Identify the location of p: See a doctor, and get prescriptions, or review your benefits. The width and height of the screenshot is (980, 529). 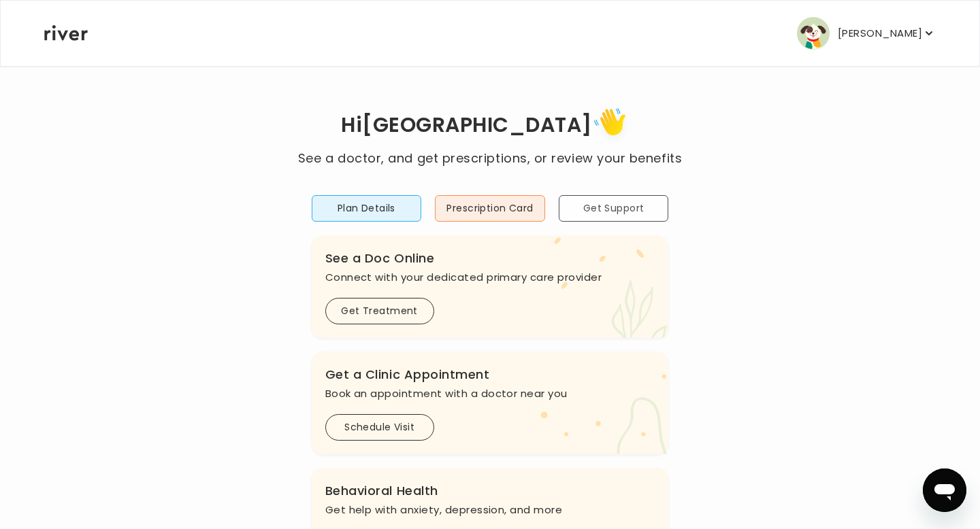
(490, 159).